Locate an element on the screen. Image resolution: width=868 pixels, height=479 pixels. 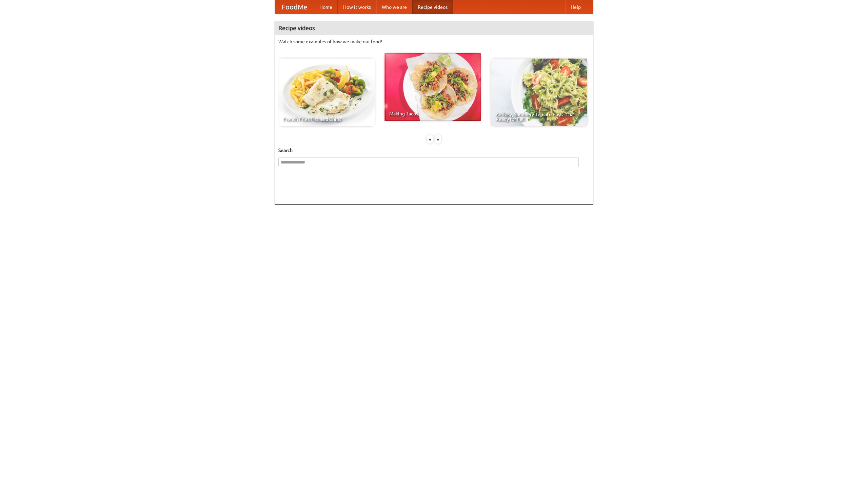
a: Making Tacos is located at coordinates (432, 87).